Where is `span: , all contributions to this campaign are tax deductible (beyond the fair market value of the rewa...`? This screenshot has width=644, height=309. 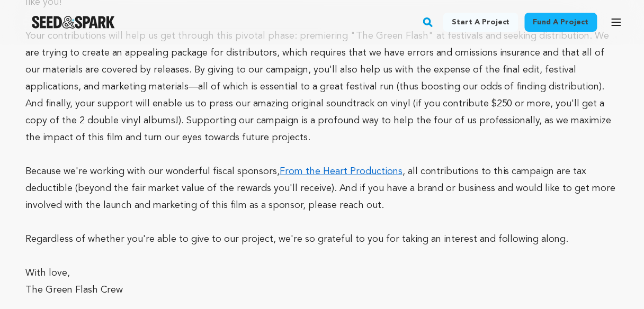 span: , all contributions to this campaign are tax deductible (beyond the fair market value of the rewa... is located at coordinates (320, 188).